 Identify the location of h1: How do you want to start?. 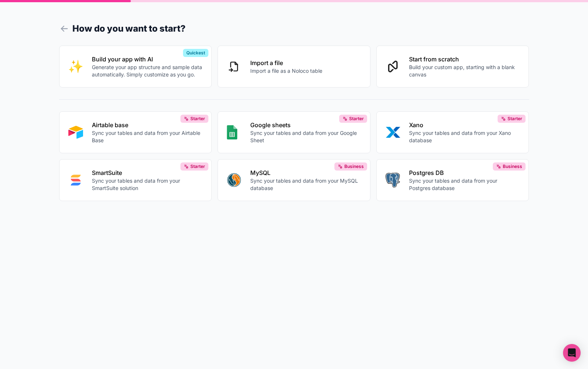
(294, 28).